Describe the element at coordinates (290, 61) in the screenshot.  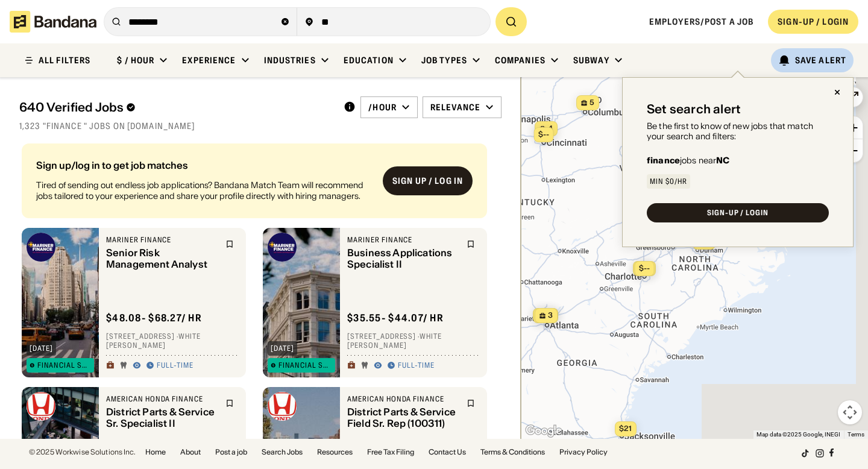
I see `div: Industries` at that location.